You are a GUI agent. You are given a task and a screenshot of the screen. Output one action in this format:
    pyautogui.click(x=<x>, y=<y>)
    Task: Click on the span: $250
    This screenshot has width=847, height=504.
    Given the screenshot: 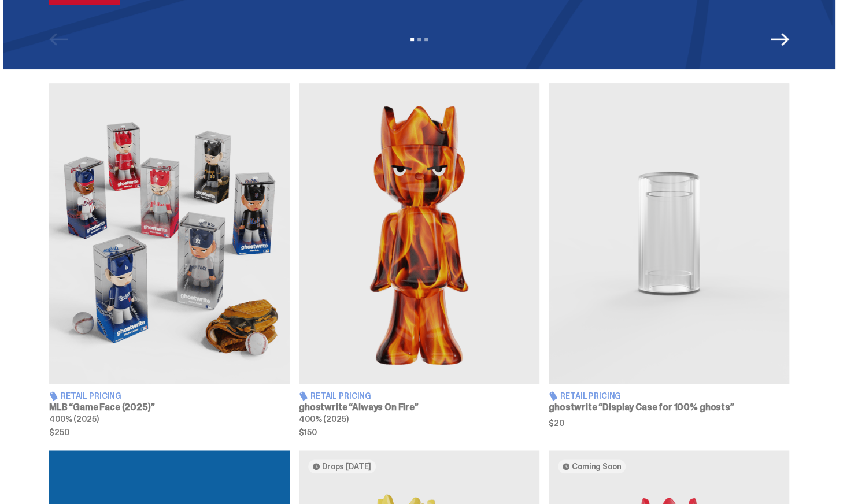 What is the action you would take?
    pyautogui.click(x=169, y=432)
    